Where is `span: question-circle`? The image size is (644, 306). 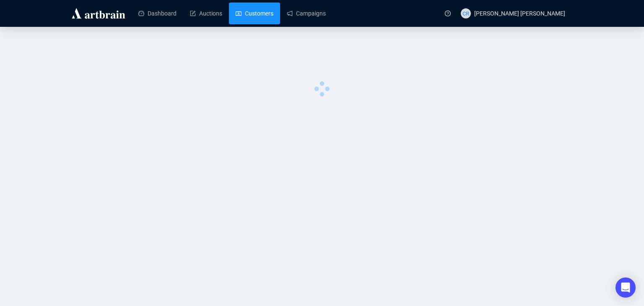 span: question-circle is located at coordinates (448, 13).